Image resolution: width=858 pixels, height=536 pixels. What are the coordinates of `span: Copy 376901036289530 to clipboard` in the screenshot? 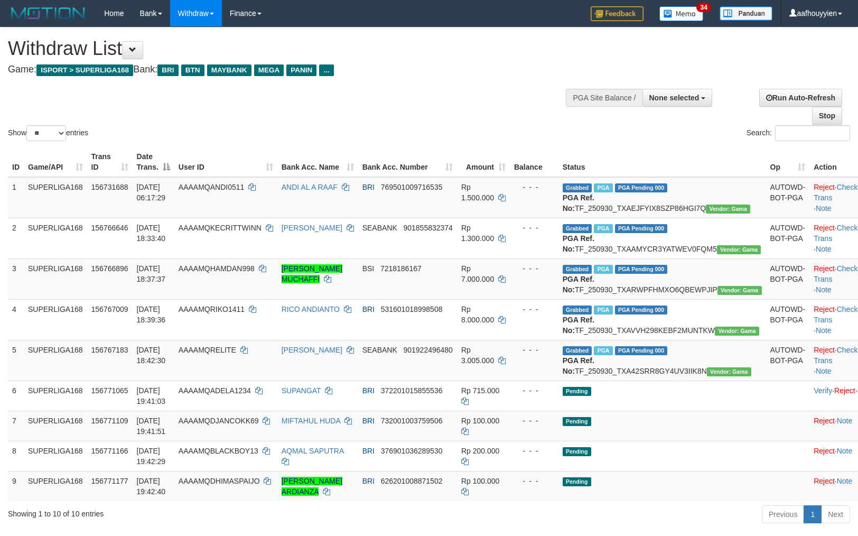 It's located at (412, 451).